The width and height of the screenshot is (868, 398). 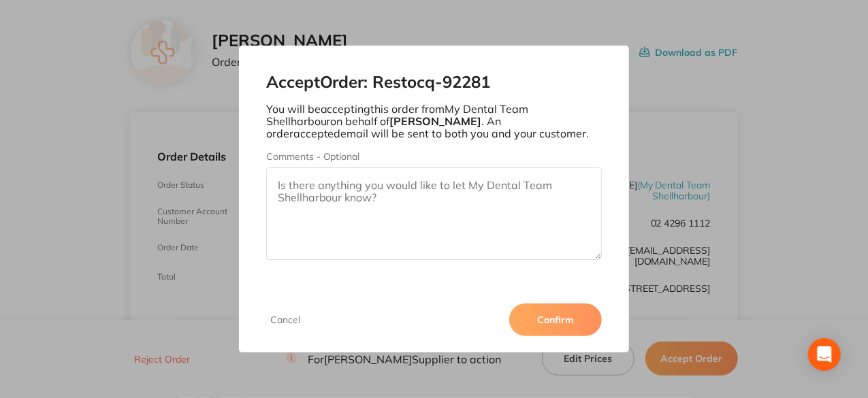 What do you see at coordinates (286, 320) in the screenshot?
I see `button: Cancel` at bounding box center [286, 320].